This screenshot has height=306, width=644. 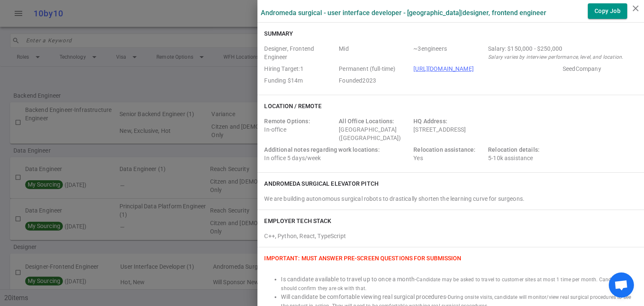 What do you see at coordinates (374, 81) in the screenshot?
I see `span: Employer Founded` at bounding box center [374, 81].